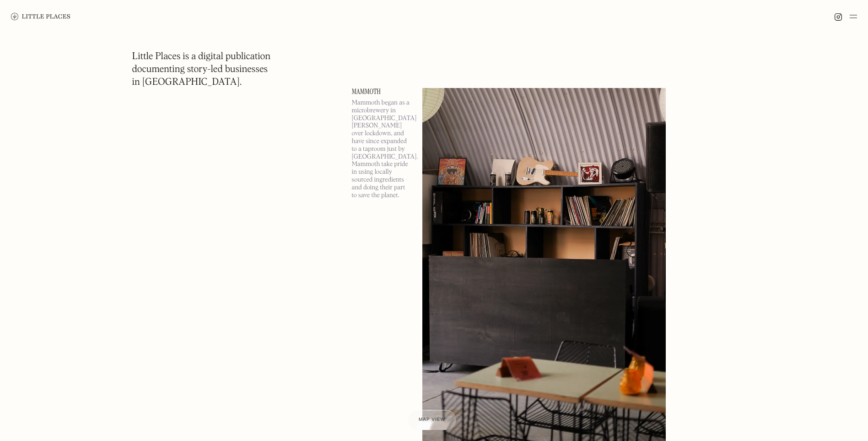 The width and height of the screenshot is (868, 441). Describe the element at coordinates (432, 420) in the screenshot. I see `a: Map view` at that location.